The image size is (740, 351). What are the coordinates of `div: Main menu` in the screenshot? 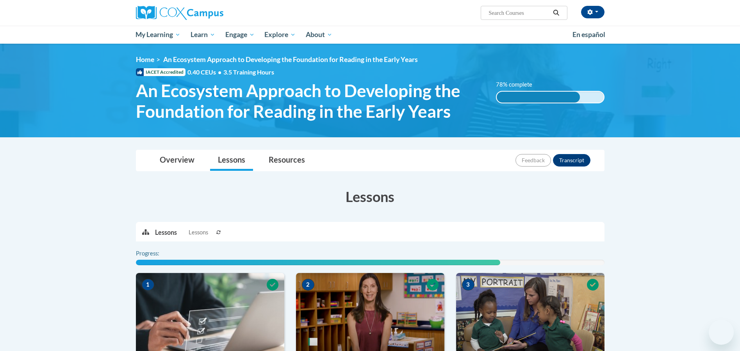 It's located at (370, 35).